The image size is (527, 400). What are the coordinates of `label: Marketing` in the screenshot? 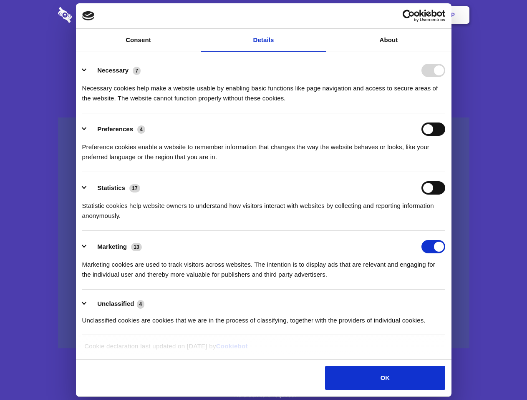 It's located at (112, 247).